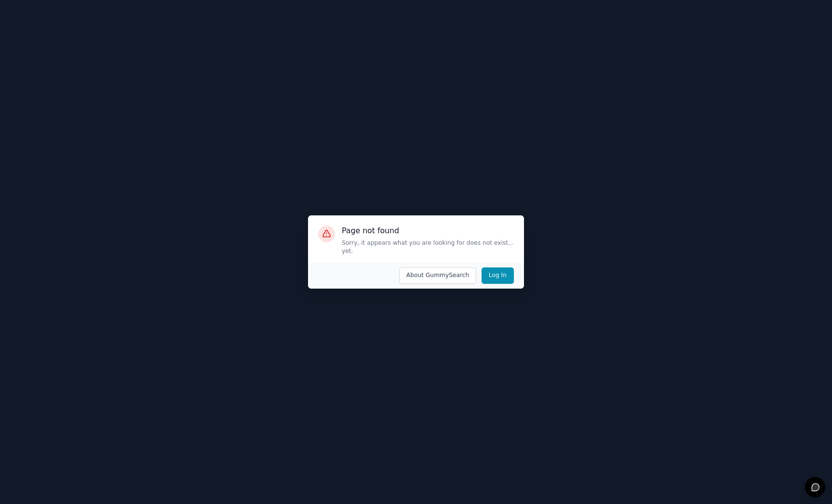 This screenshot has height=504, width=832. I want to click on a: Log In, so click(495, 275).